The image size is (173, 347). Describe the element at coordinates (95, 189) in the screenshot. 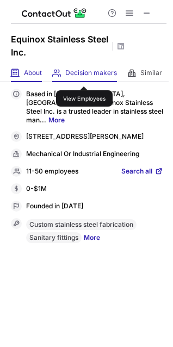

I see `div: 0-$1M` at that location.